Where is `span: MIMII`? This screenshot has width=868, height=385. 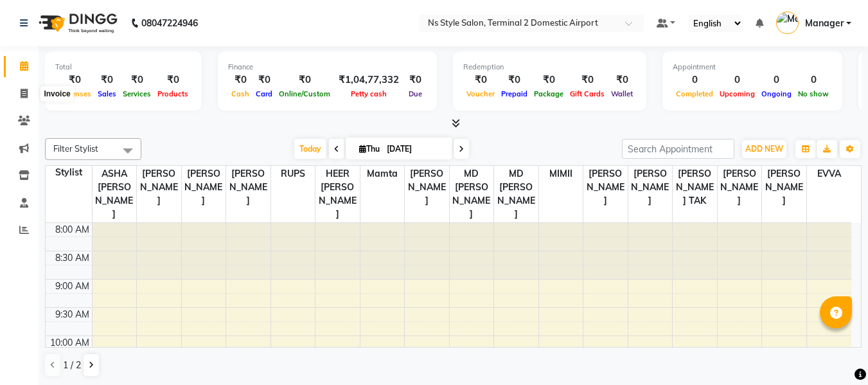
span: MIMII is located at coordinates (561, 173).